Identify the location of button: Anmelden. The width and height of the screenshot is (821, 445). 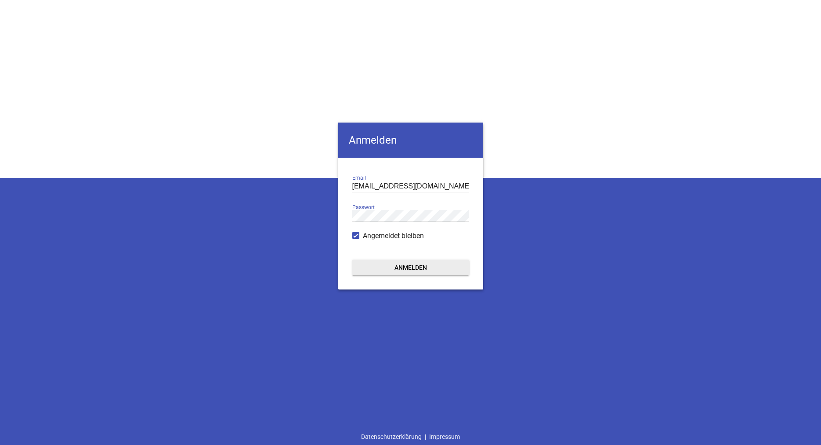
(411, 268).